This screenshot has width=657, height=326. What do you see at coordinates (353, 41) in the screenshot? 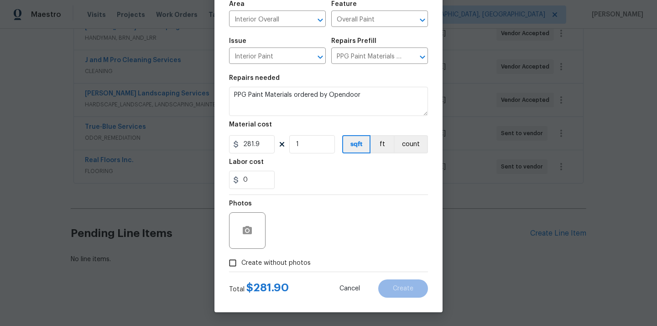
I see `h5: Repairs Prefill` at bounding box center [353, 41].